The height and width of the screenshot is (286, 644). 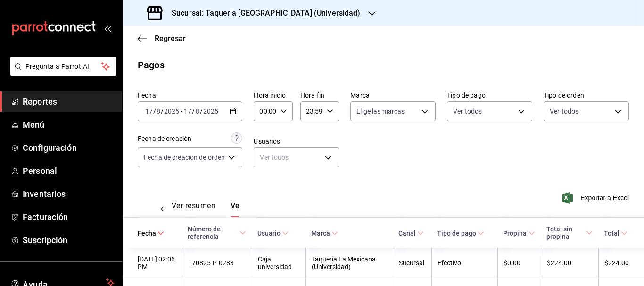 What do you see at coordinates (349, 263) in the screenshot?
I see `div: Taqueria La Mexicana (Universidad)` at bounding box center [349, 263].